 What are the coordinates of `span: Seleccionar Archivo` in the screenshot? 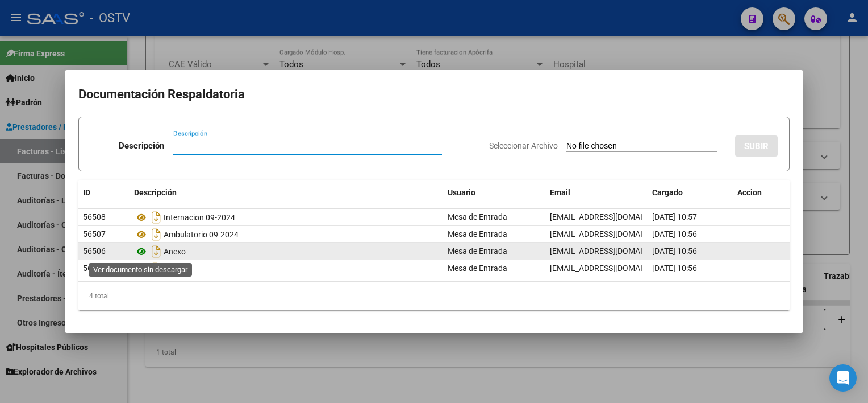 It's located at (524, 146).